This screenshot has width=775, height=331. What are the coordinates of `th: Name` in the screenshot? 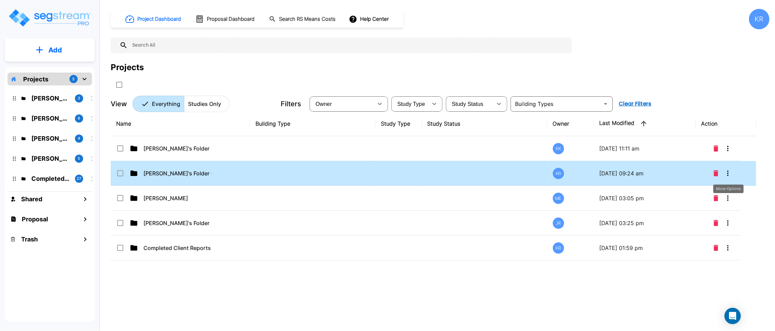 It's located at (180, 124).